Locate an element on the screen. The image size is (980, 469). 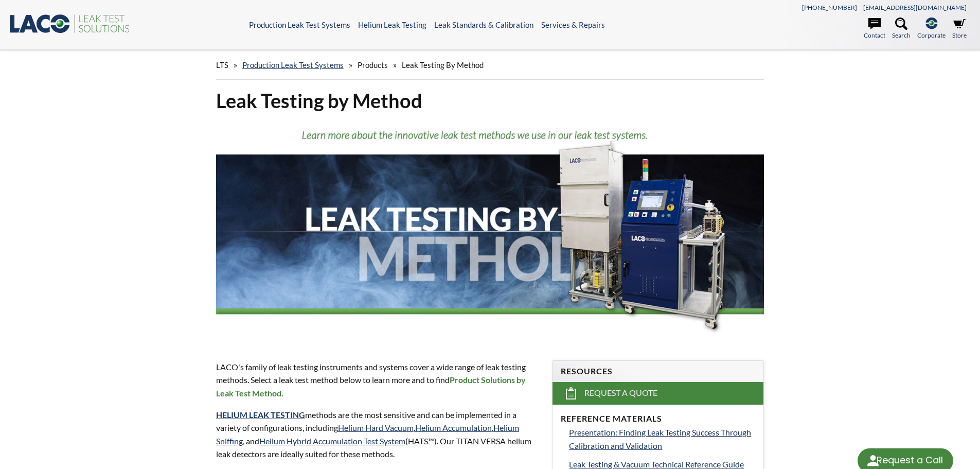
span: Request a Quote is located at coordinates (621, 392).